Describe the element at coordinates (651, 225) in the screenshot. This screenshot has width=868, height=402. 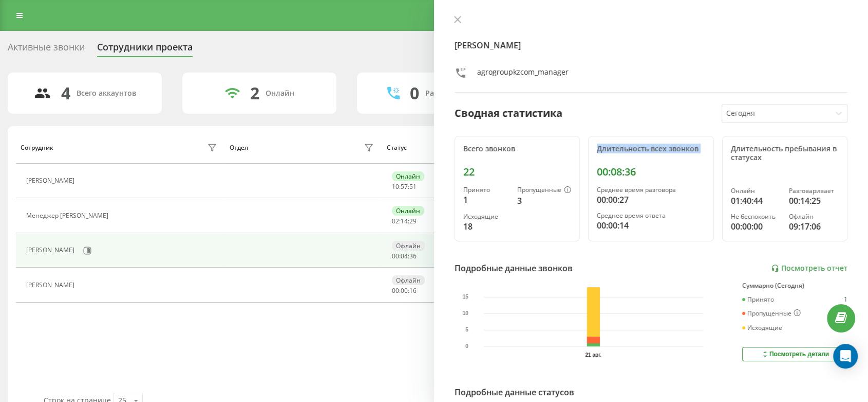
I see `div: 00:00:14` at that location.